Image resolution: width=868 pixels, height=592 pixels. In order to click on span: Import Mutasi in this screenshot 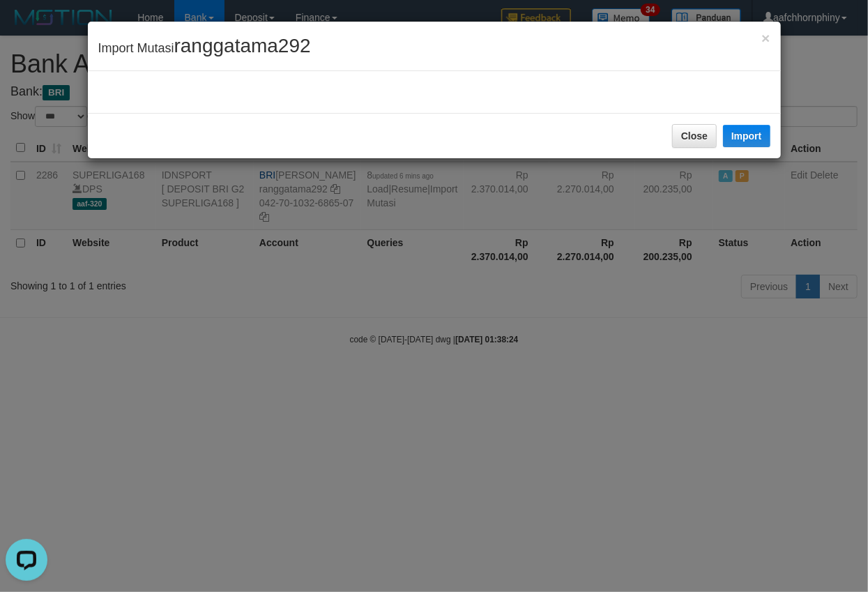, I will do `click(204, 48)`.